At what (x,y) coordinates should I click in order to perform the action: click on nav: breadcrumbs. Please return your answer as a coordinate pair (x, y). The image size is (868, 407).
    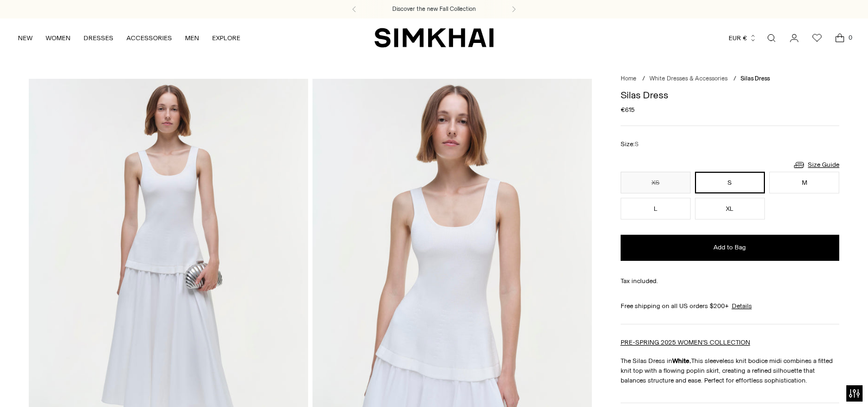
    Looking at the image, I should click on (730, 79).